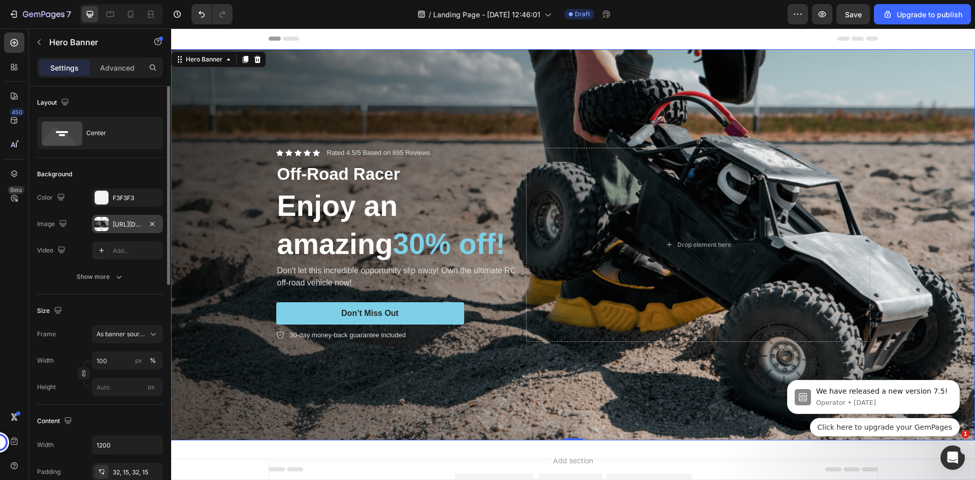  I want to click on div: Undo/Redo, so click(212, 14).